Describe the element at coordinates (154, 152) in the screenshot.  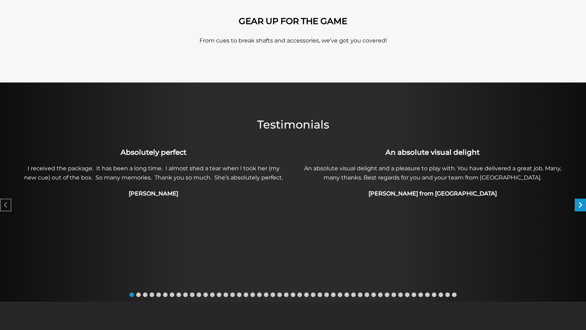
I see `h3: Absolutely perfect` at that location.